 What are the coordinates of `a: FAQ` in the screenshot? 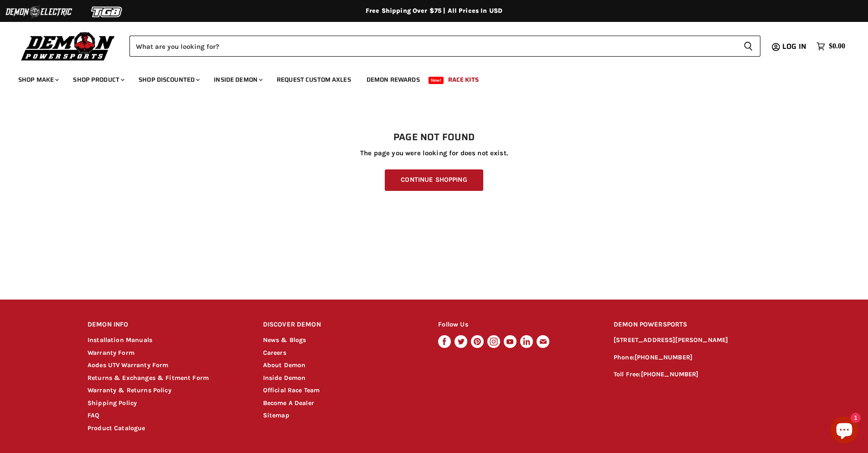 It's located at (94, 415).